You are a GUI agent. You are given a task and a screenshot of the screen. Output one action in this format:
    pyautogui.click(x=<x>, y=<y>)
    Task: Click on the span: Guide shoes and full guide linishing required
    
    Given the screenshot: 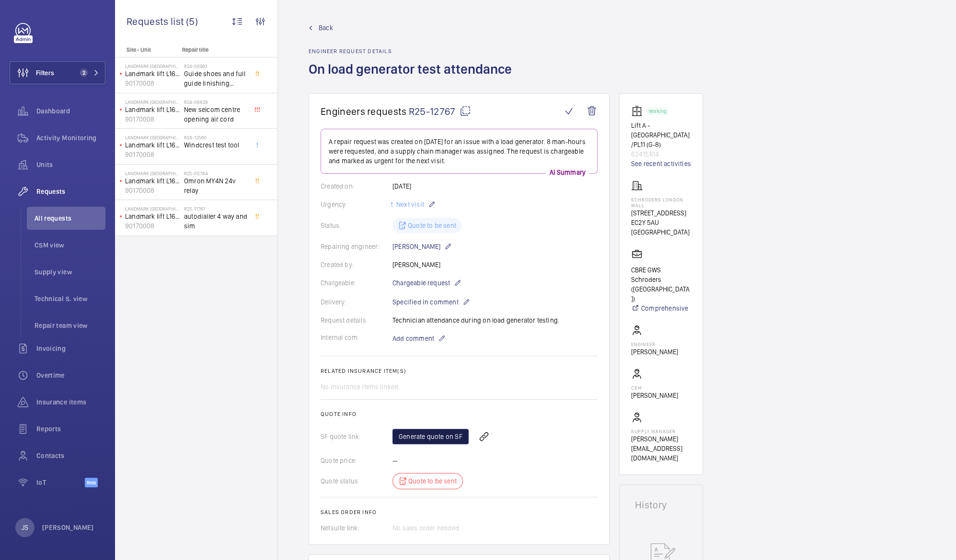 What is the action you would take?
    pyautogui.click(x=215, y=79)
    